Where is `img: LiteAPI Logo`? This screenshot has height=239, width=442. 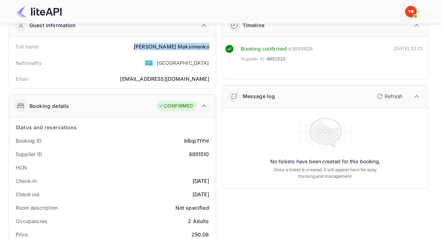
img: LiteAPI Logo is located at coordinates (39, 12).